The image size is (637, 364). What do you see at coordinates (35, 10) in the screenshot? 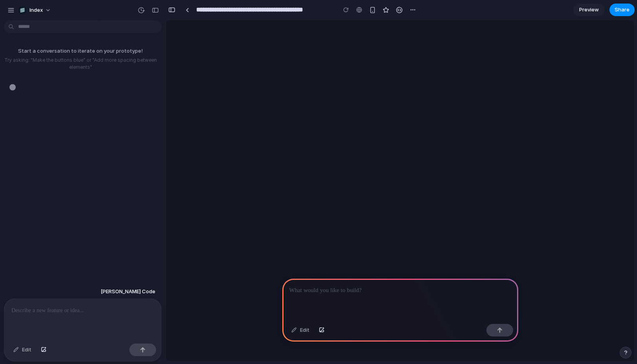
I see `button: Index` at bounding box center [35, 10].